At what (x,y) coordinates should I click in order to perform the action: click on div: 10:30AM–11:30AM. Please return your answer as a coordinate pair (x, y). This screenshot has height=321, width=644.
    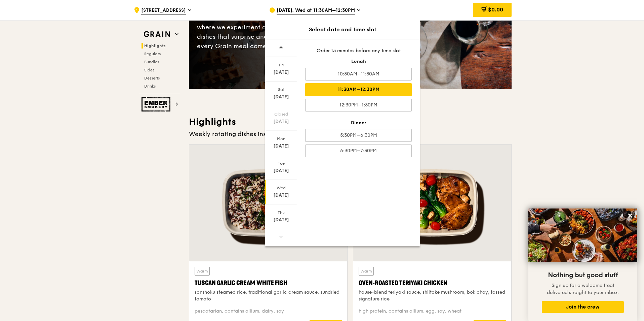
    Looking at the image, I should click on (358, 74).